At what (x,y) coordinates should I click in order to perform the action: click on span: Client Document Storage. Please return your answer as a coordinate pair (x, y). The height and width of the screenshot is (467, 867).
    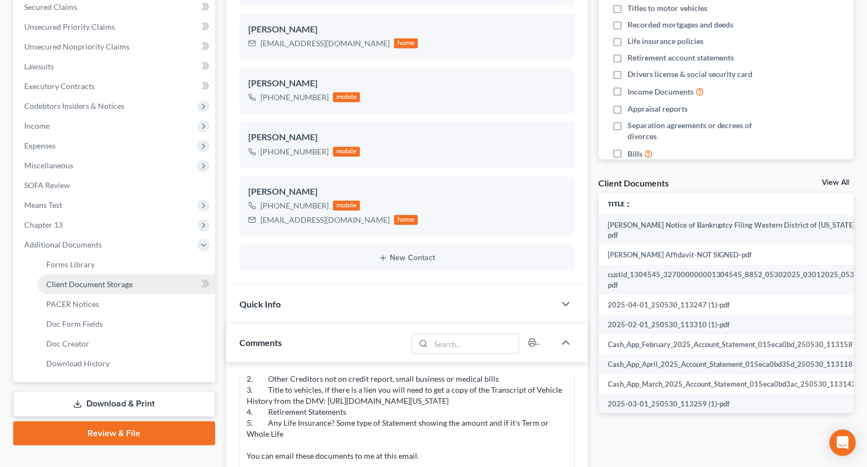
    Looking at the image, I should click on (89, 284).